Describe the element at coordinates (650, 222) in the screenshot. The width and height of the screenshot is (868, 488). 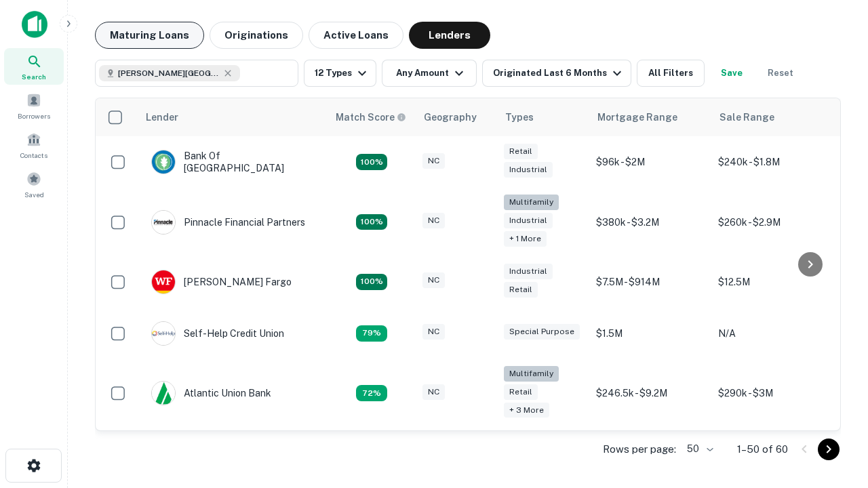
I see `td: $380k - $3.2M` at that location.